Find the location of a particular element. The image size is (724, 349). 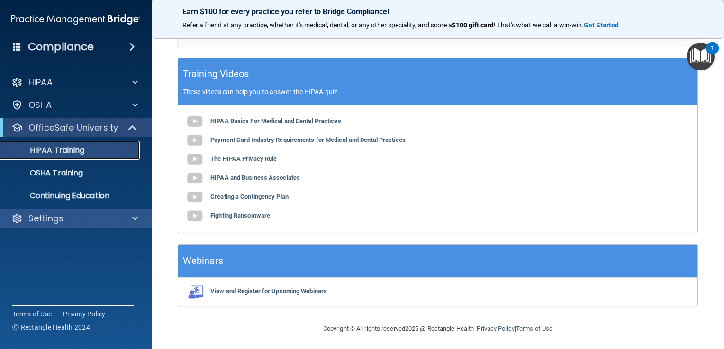

b: The HIPAA Privacy Rule is located at coordinates (243, 159).